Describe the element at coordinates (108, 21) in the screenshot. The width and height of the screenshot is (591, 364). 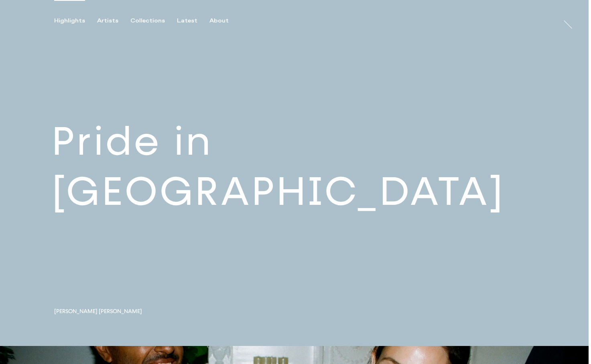
I see `div: Artists` at that location.